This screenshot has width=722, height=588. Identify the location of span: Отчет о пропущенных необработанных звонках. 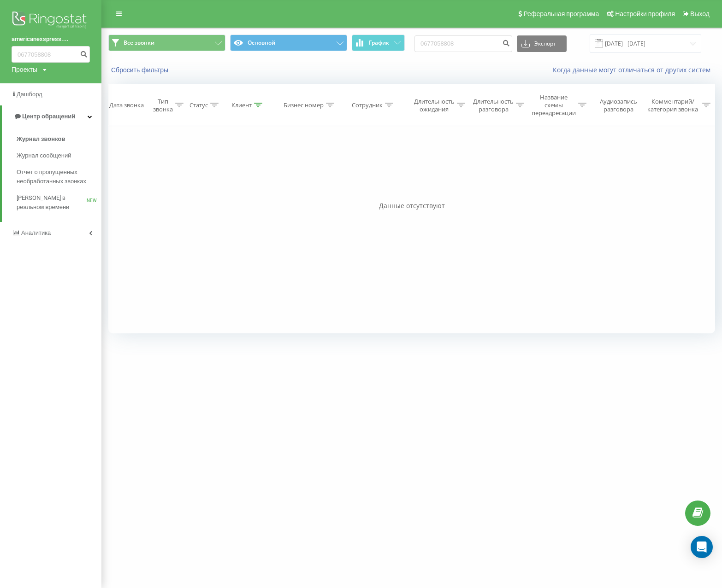
(56, 177).